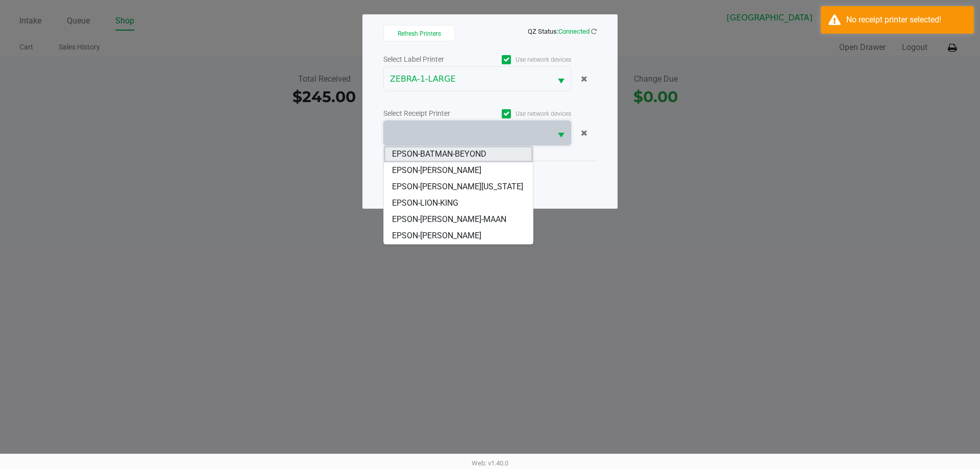 Image resolution: width=980 pixels, height=469 pixels. What do you see at coordinates (439, 154) in the screenshot?
I see `span: EPSON-BATMAN-BEYOND` at bounding box center [439, 154].